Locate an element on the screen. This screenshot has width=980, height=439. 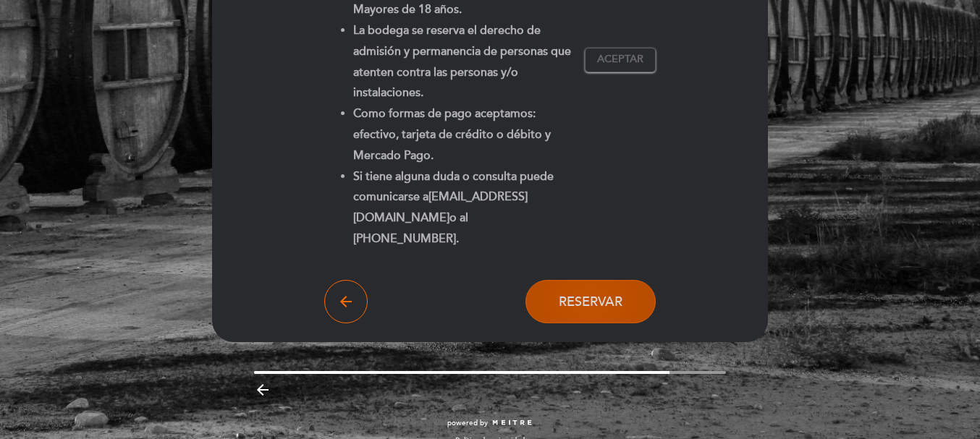
button: arrow_back is located at coordinates (346, 302).